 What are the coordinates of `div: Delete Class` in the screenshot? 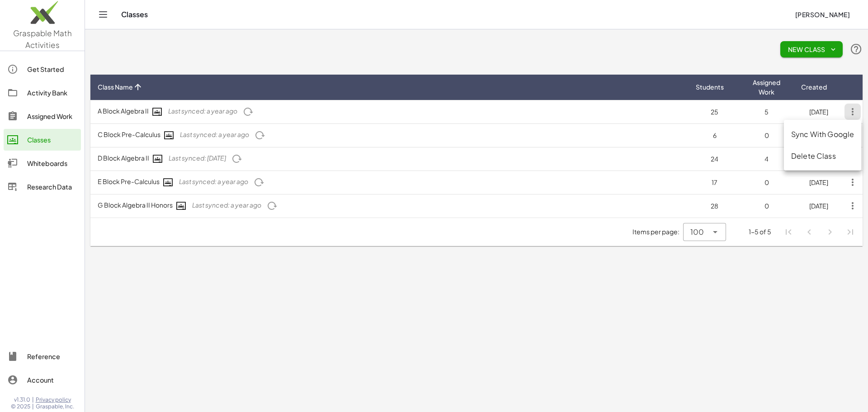 It's located at (822, 156).